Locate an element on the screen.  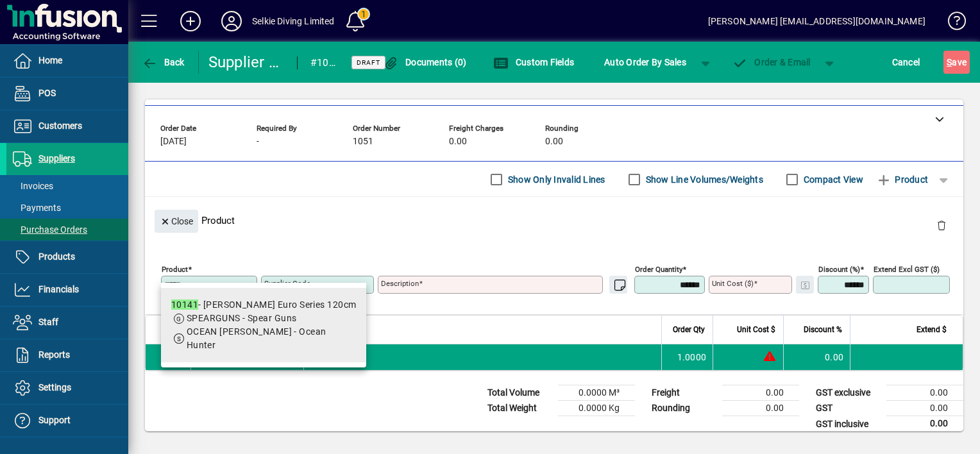
a: POS is located at coordinates (67, 93).